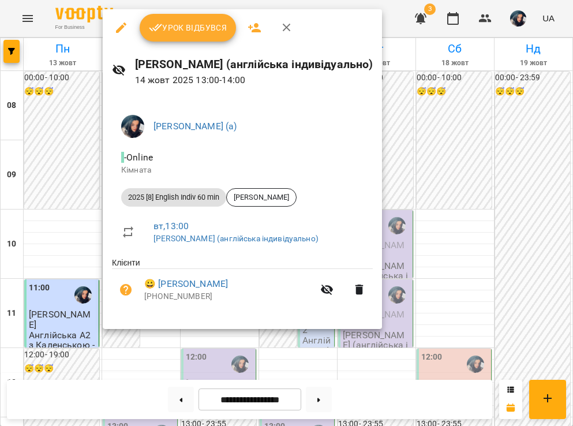 This screenshot has width=573, height=426. What do you see at coordinates (174, 197) in the screenshot?
I see `span: 2025 [8] English Indiv 60 min` at bounding box center [174, 197].